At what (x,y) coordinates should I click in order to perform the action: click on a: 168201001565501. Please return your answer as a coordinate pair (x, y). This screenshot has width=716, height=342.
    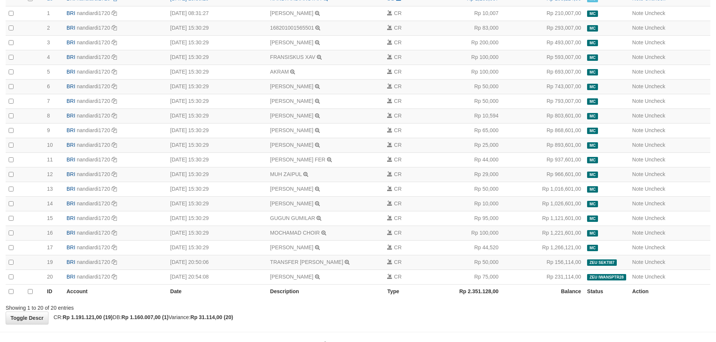
    Looking at the image, I should click on (292, 28).